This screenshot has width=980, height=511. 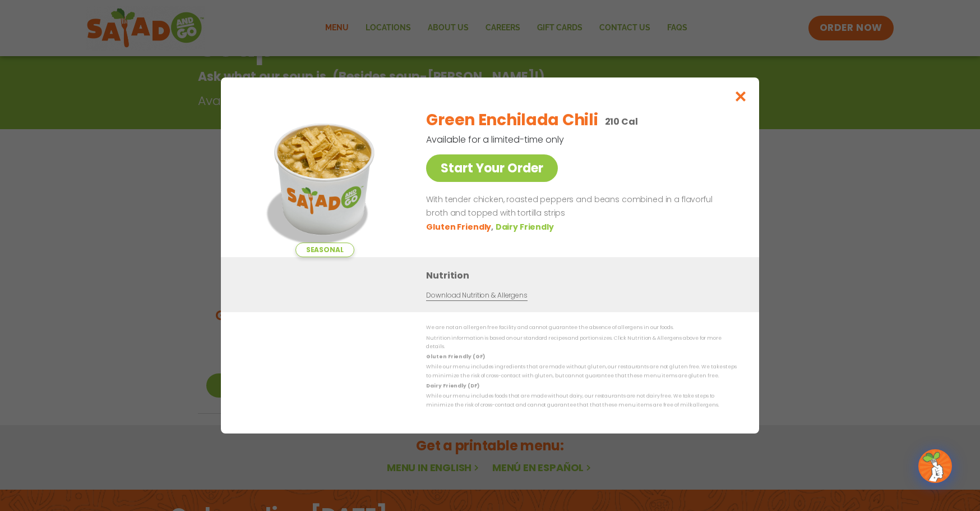 I want to click on button: Close modal, so click(x=741, y=96).